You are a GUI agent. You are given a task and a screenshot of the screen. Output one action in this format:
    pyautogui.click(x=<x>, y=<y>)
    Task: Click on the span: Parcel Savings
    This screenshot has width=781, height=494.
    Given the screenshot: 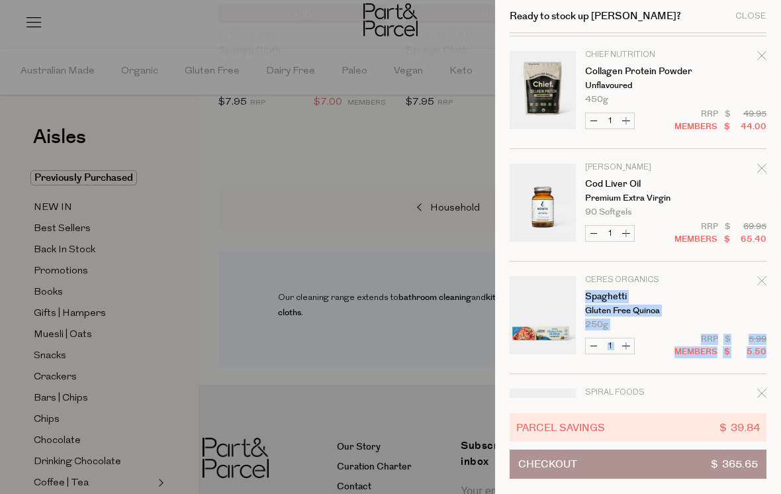 What is the action you would take?
    pyautogui.click(x=561, y=427)
    